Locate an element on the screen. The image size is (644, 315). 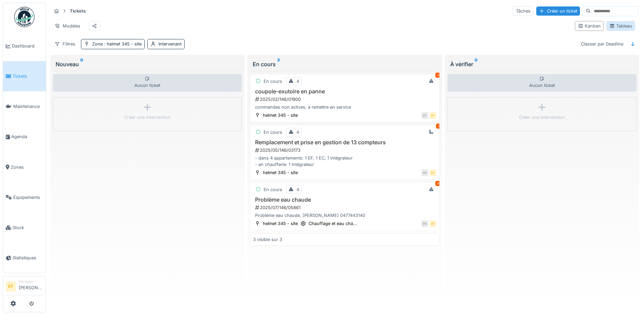
div: 2025/05/146/03173 is located at coordinates (345, 150).